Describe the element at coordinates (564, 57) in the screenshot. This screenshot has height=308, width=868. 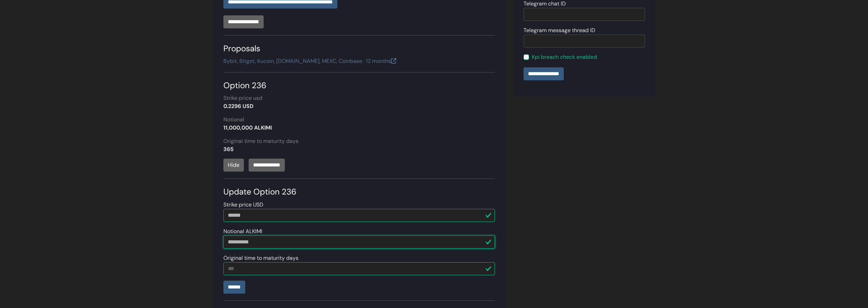
I see `label: Kpi breach check enabled` at that location.